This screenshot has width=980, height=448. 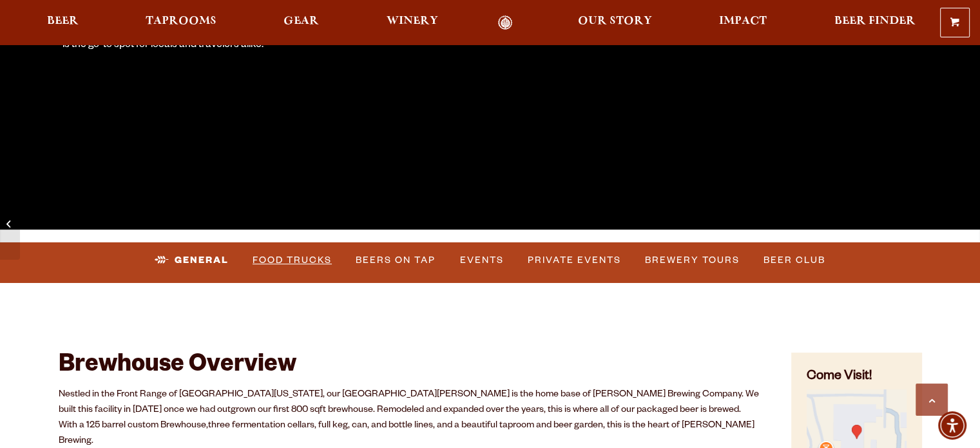 I want to click on a: Odell Home, so click(x=505, y=23).